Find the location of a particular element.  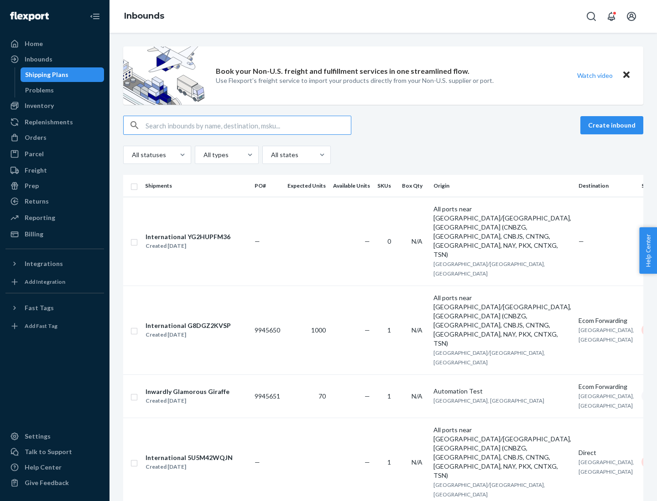

a: Reporting is located at coordinates (55, 218).